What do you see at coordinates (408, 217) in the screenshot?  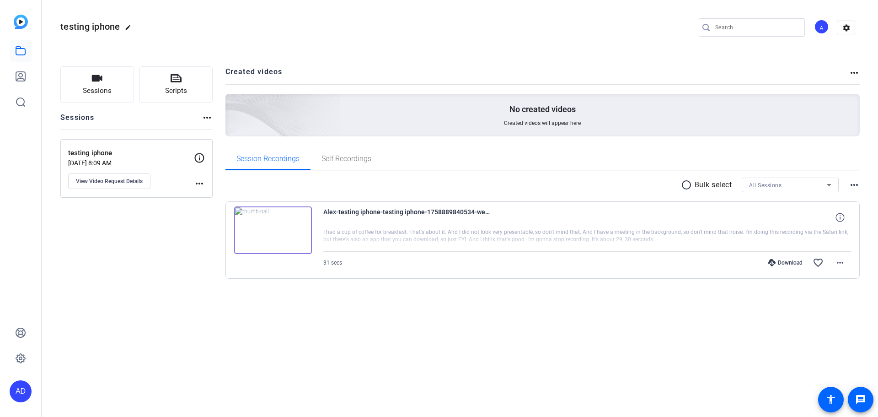 I see `span: Alex-testing iphone-testing iphone-1758889840534-webcam` at bounding box center [408, 217].